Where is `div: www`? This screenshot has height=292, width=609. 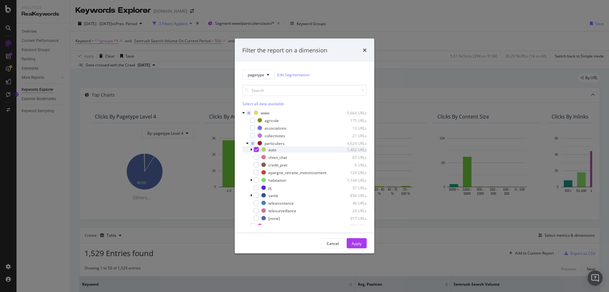
div: www is located at coordinates (265, 112).